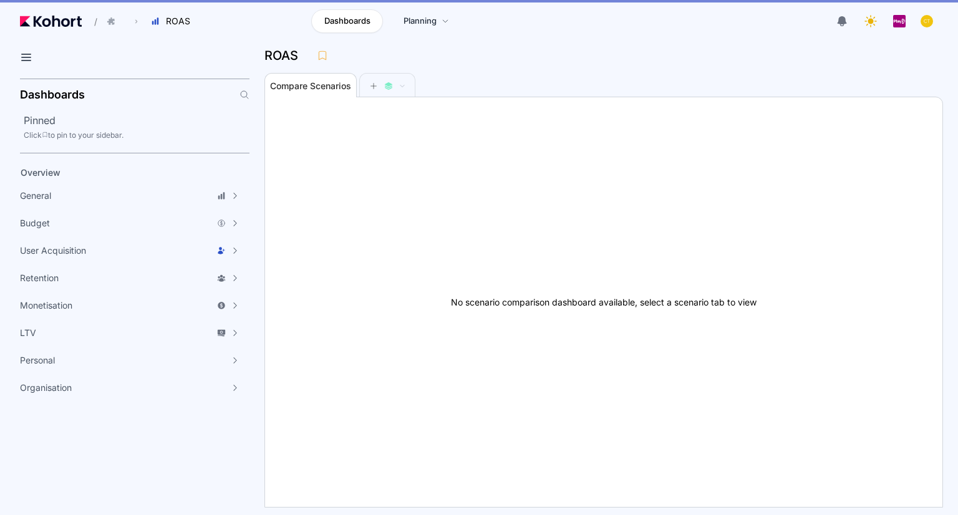 The height and width of the screenshot is (515, 958). Describe the element at coordinates (347, 21) in the screenshot. I see `span: Dashboards` at that location.